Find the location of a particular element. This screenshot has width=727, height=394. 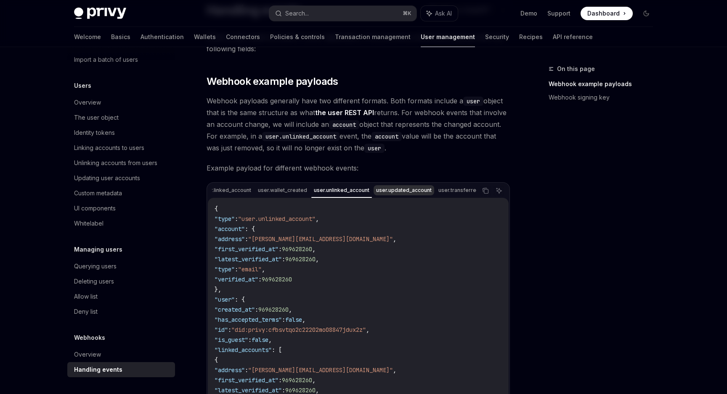

span: "has_accepted_terms" is located at coordinates (248, 320).